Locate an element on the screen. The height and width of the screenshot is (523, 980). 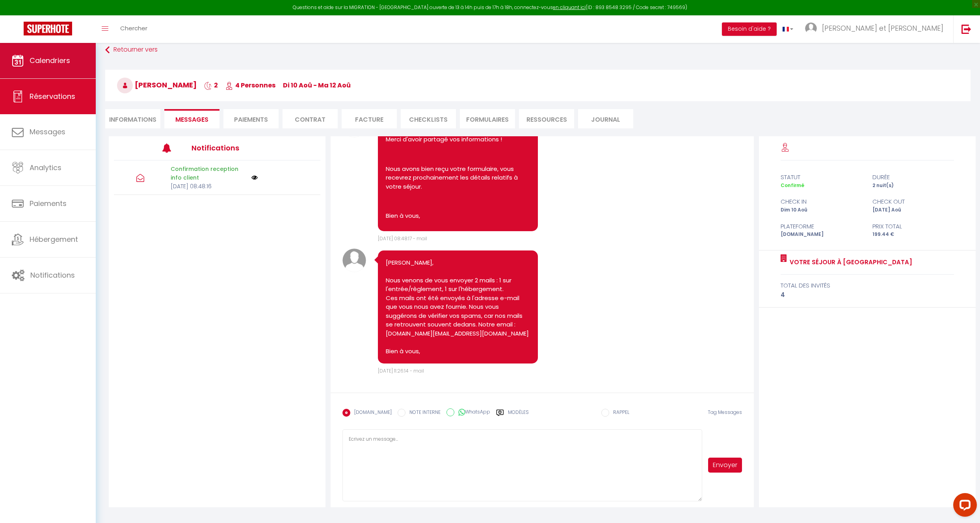
li: Facture is located at coordinates (369, 119).